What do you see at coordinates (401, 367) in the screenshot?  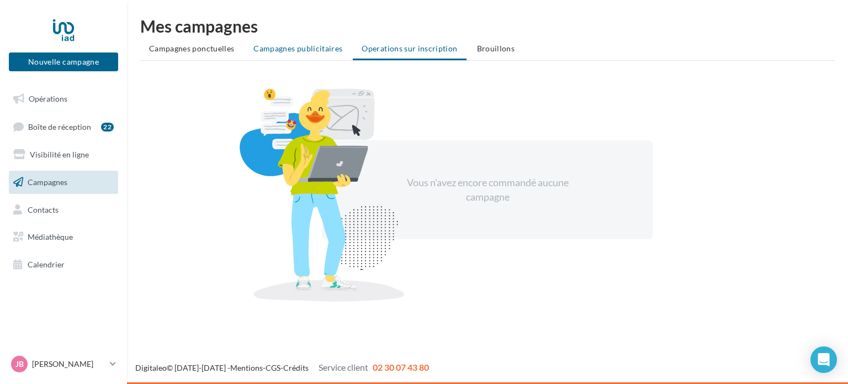 I see `span: 02 30 07 43 80` at bounding box center [401, 367].